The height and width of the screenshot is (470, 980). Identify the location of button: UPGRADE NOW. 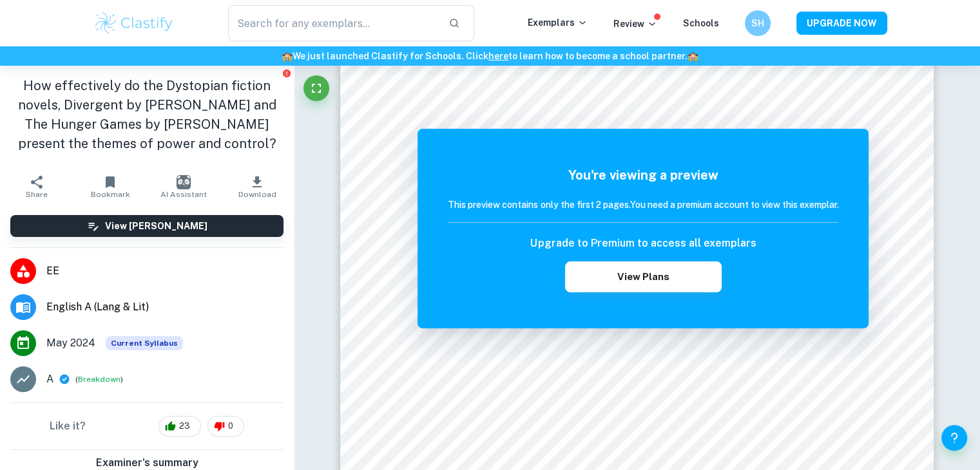
(841, 23).